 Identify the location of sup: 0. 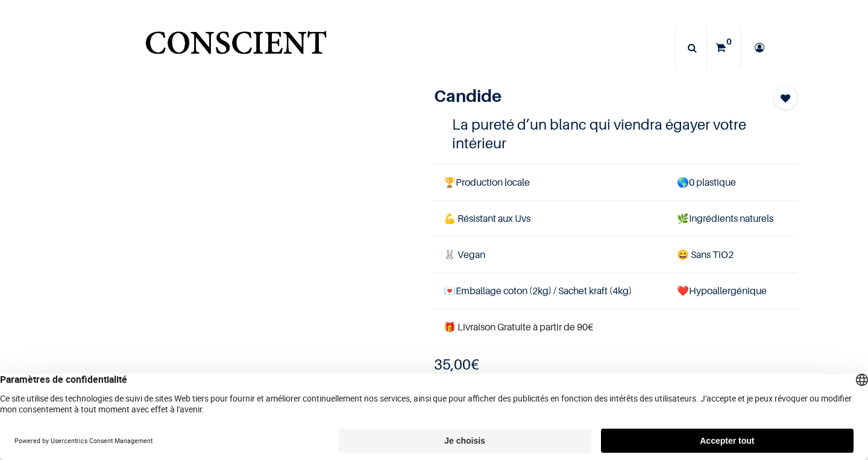
(728, 41).